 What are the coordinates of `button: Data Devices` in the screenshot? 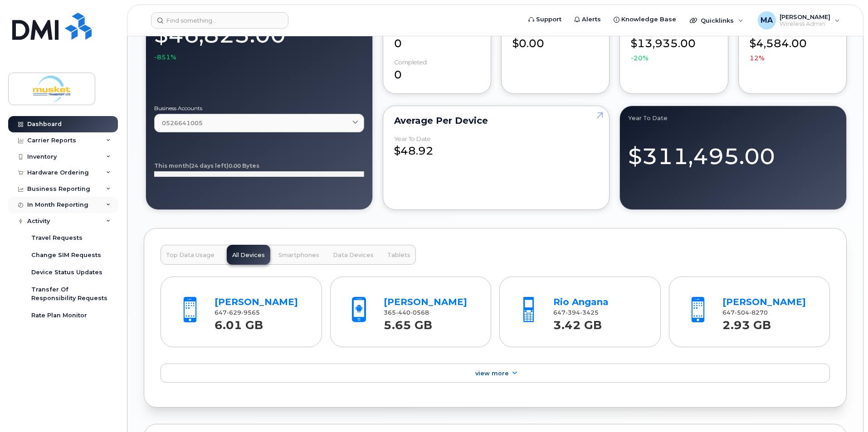 It's located at (353, 255).